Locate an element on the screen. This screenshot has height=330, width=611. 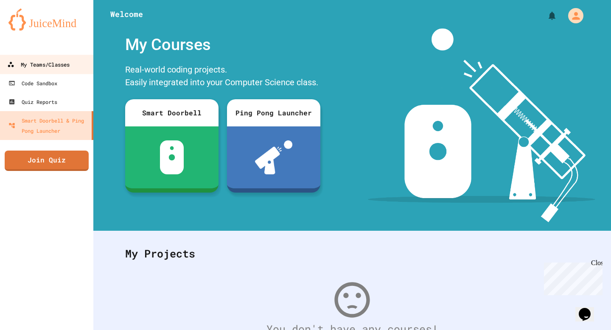
div: Ping Pong Launcher is located at coordinates (274, 113).